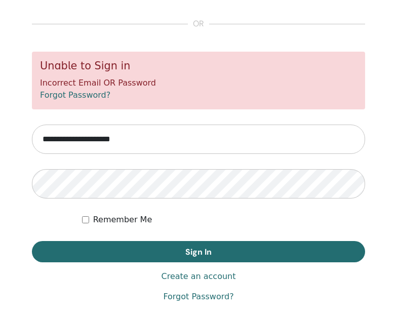  Describe the element at coordinates (199, 252) in the screenshot. I see `button: Sign In` at that location.